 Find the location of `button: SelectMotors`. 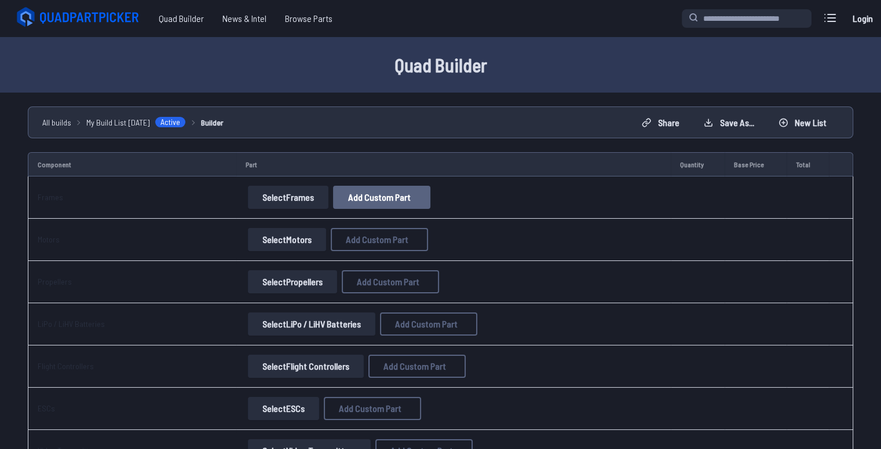

button: SelectMotors is located at coordinates (287, 240).